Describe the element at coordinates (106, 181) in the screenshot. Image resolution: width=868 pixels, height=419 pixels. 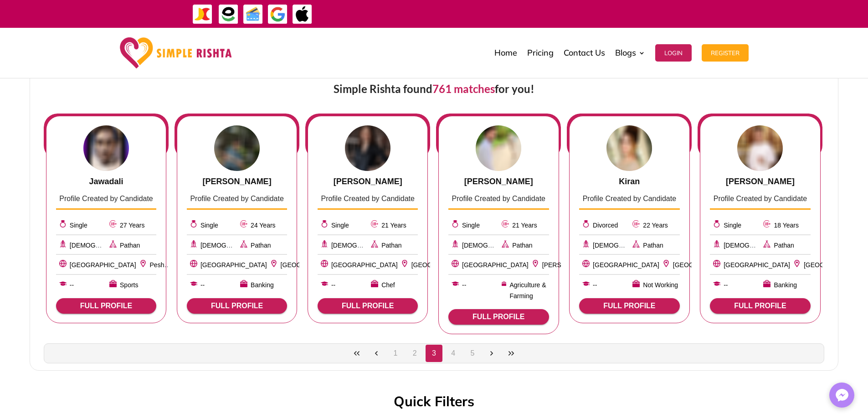
I see `span: Jawadali` at that location.